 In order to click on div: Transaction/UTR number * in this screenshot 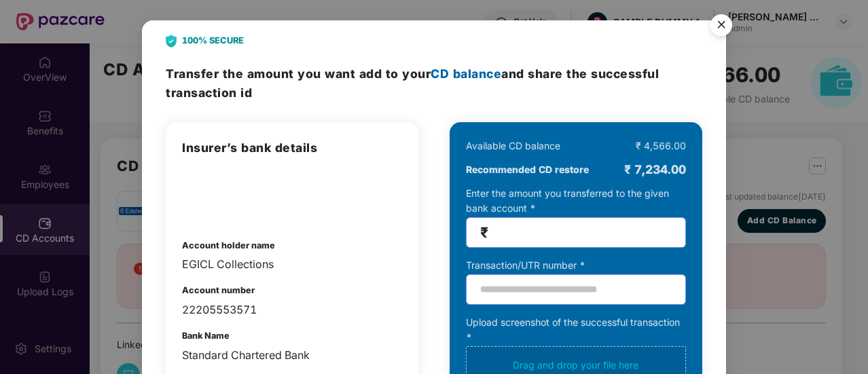, I will do `click(576, 266)`.